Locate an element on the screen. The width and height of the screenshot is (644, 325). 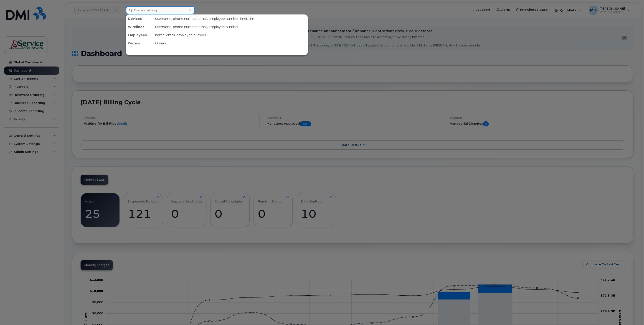
div: username, phone number, email, employee number is located at coordinates (231, 27).